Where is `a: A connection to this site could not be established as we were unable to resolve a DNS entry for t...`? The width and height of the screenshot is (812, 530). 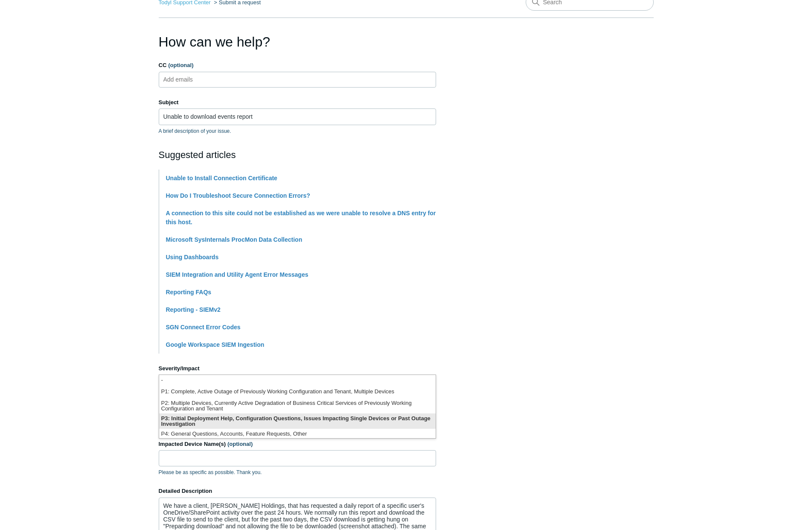
a: A connection to this site could not be established as we were unable to resolve a DNS entry for t... is located at coordinates (301, 217).